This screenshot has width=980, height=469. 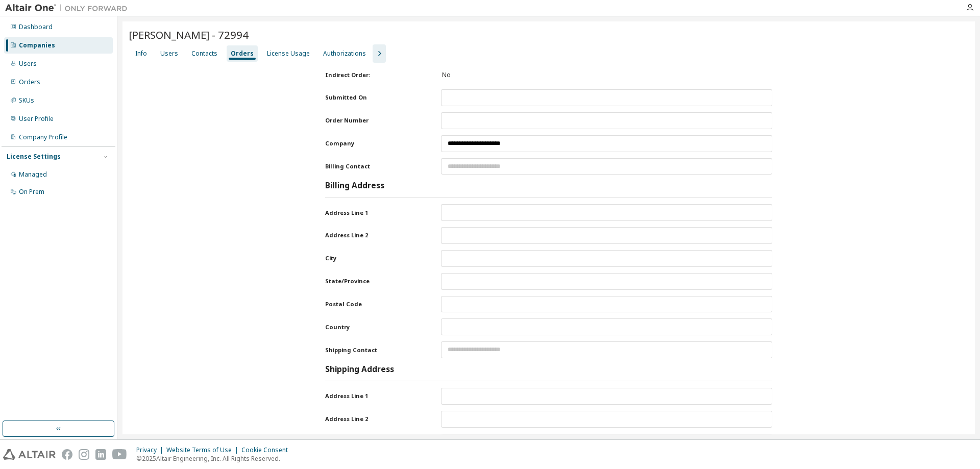 I want to click on img: youtube.svg, so click(x=119, y=454).